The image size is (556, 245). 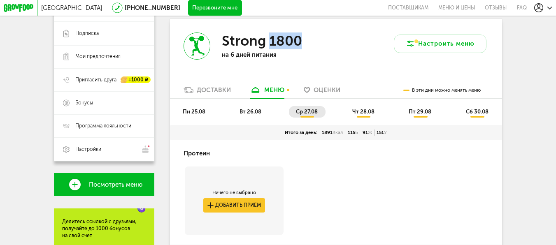 What do you see at coordinates (420, 112) in the screenshot?
I see `span: пт 29.08` at bounding box center [420, 112].